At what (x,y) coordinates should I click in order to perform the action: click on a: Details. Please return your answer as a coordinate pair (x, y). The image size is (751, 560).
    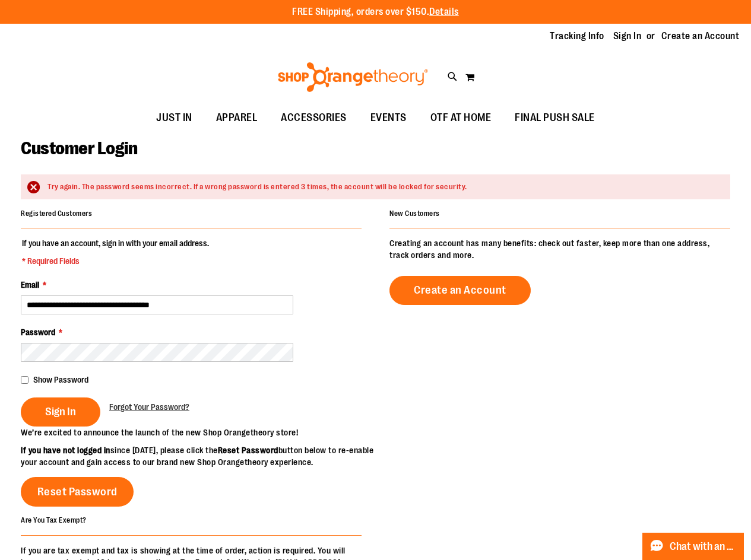
    Looking at the image, I should click on (444, 12).